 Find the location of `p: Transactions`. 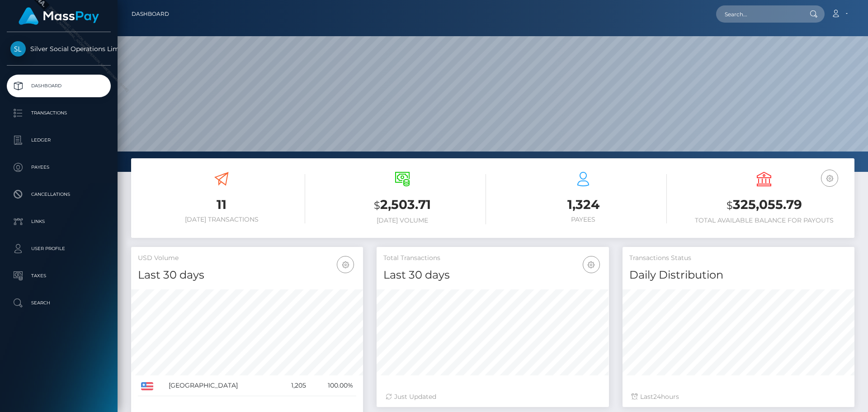

p: Transactions is located at coordinates (59, 113).